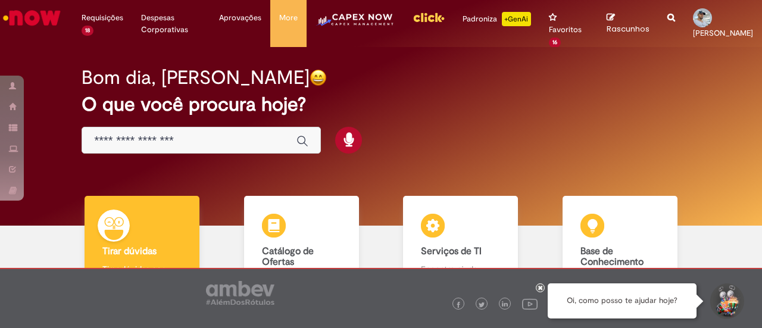 The image size is (762, 328). What do you see at coordinates (355, 24) in the screenshot?
I see `img: CapexLogo5.png` at bounding box center [355, 24].